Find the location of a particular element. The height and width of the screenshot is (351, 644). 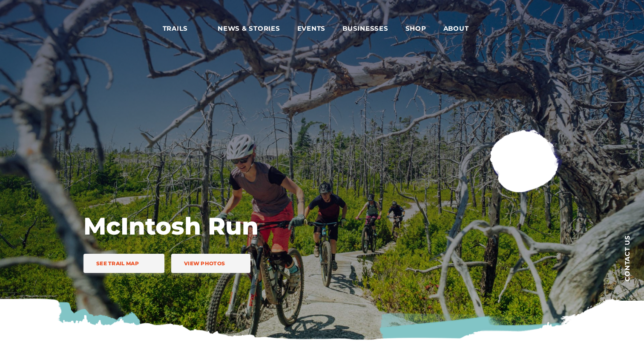

a: View Photos trail icon is located at coordinates (211, 263).